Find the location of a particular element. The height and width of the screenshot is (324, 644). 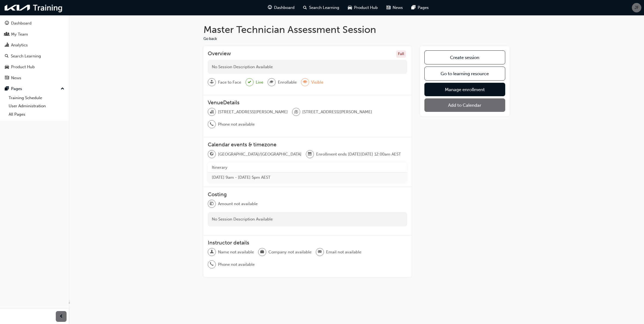

span: Dashboard is located at coordinates (285, 8).